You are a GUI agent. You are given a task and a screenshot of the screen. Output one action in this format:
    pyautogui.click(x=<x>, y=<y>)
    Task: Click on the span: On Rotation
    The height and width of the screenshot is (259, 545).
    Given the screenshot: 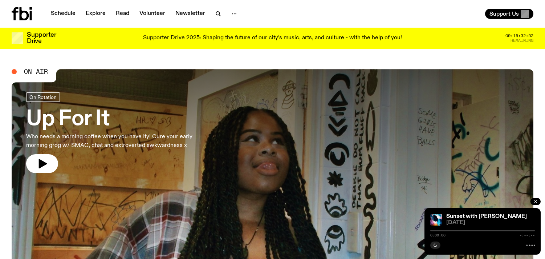 What is the action you would take?
    pyautogui.click(x=43, y=97)
    